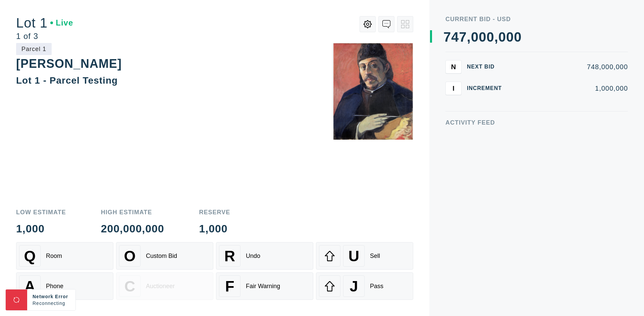 This screenshot has height=316, width=644. I want to click on button: RUndo, so click(264, 256).